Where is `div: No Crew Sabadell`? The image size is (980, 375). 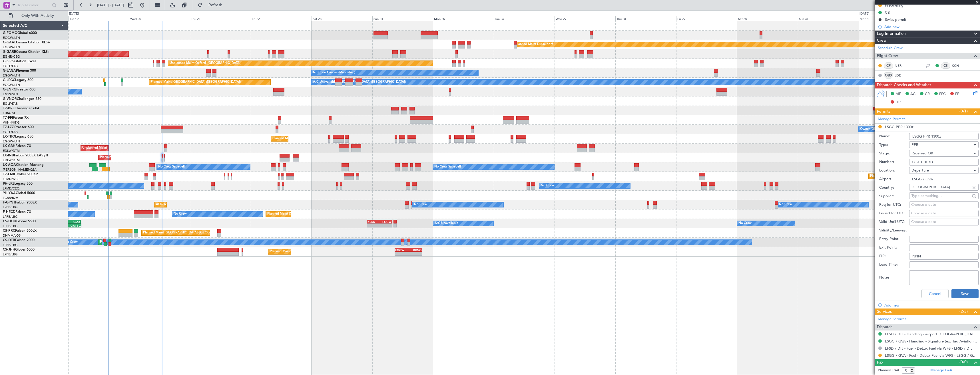 div: No Crew Sabadell is located at coordinates (447, 167).